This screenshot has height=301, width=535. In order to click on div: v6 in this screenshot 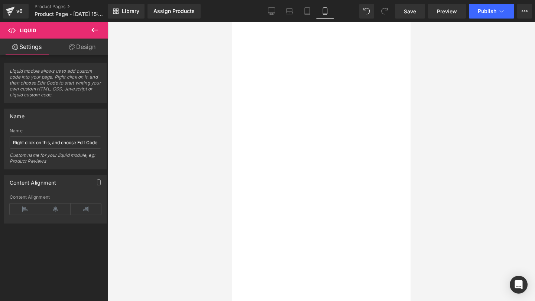, I will do `click(19, 11)`.